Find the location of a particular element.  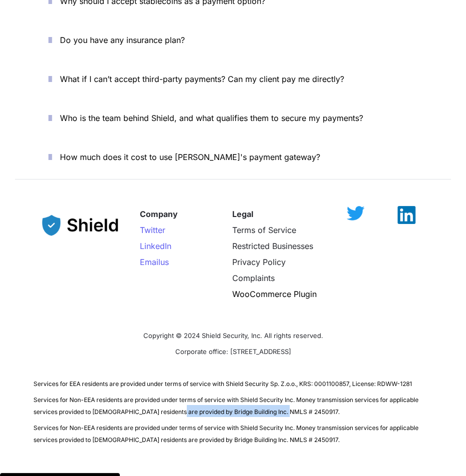

a: Privacy Policy is located at coordinates (259, 262).